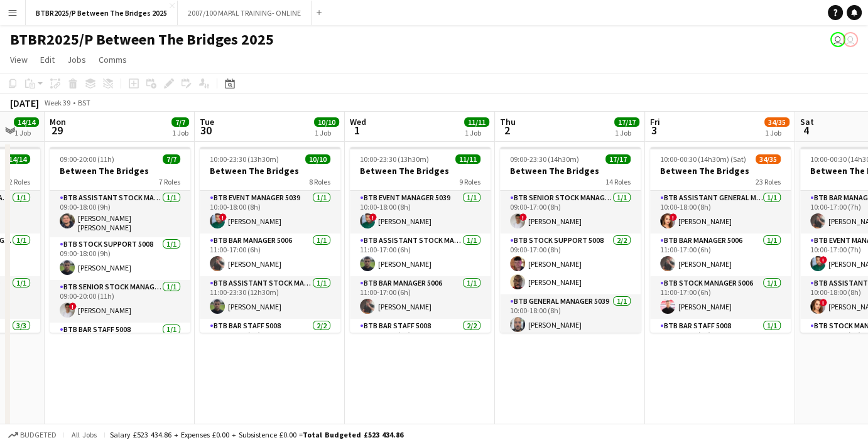  I want to click on span: 4, so click(806, 130).